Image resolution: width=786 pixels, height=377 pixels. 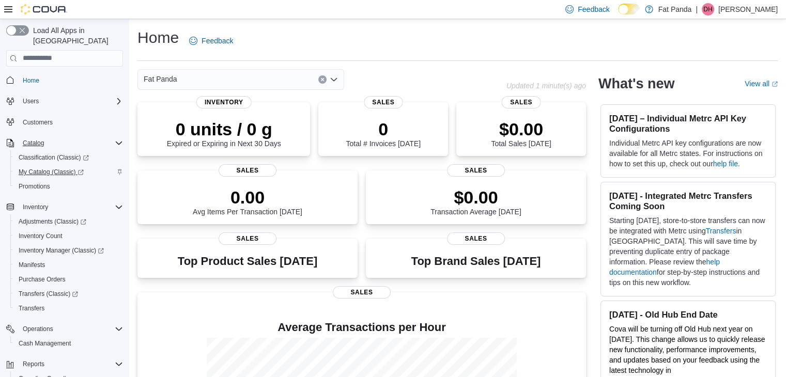 What do you see at coordinates (675, 9) in the screenshot?
I see `p: Fat Panda` at bounding box center [675, 9].